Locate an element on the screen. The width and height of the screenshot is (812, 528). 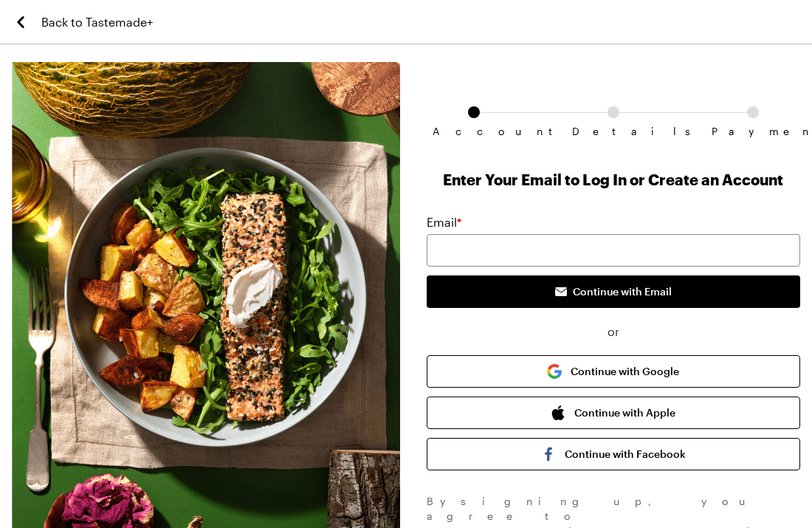
h1: Enter Your Email to Log In or Create an Account is located at coordinates (614, 179).